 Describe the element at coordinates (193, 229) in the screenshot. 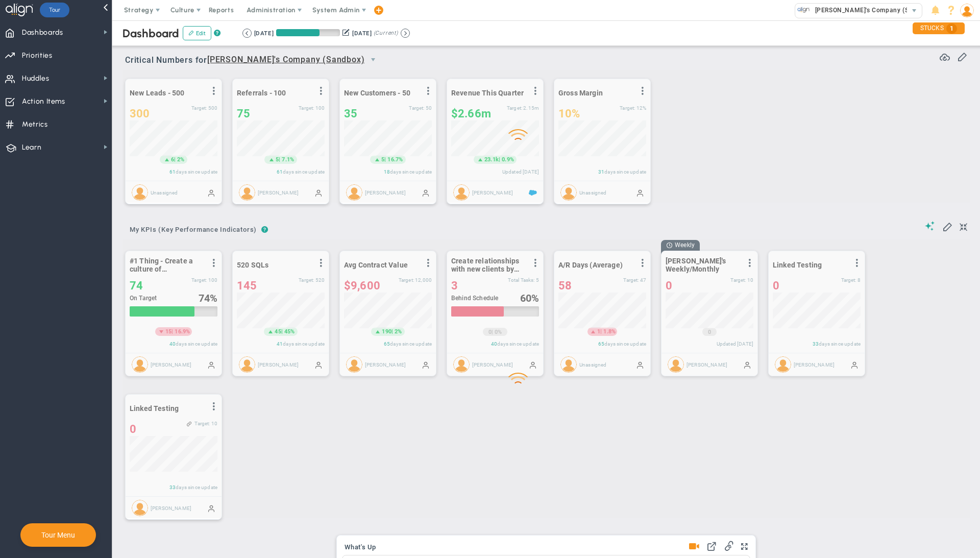

I see `span: My KPIs (Key Performance Indicators)` at that location.